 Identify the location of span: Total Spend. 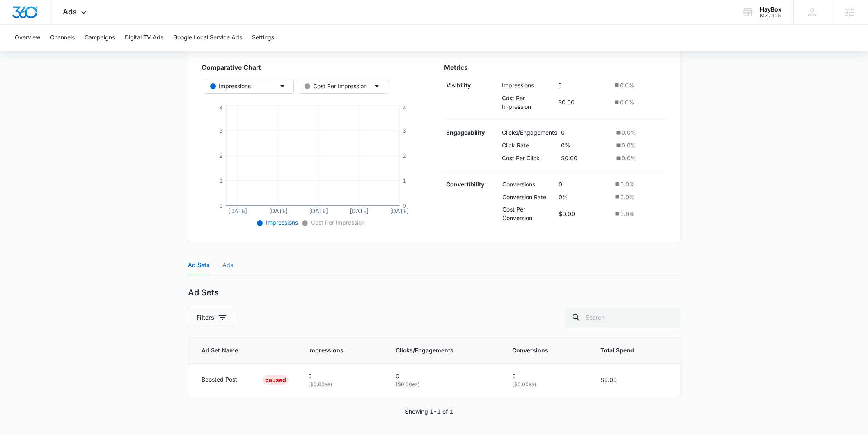
(628, 351).